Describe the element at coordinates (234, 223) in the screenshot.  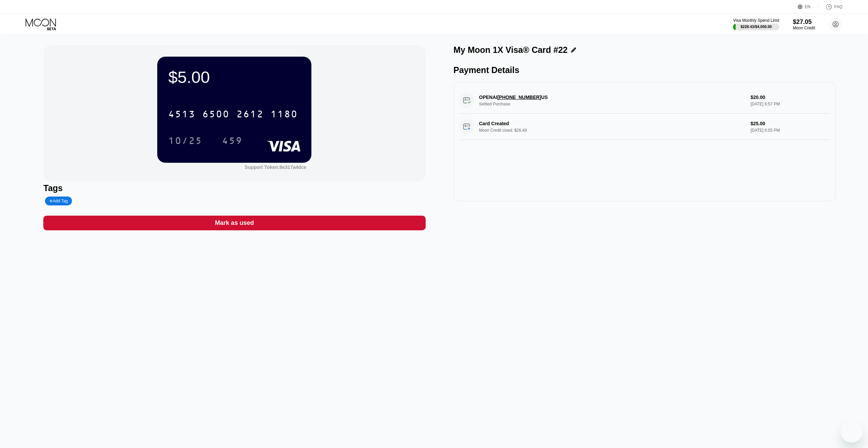
I see `div: Mark as used` at that location.